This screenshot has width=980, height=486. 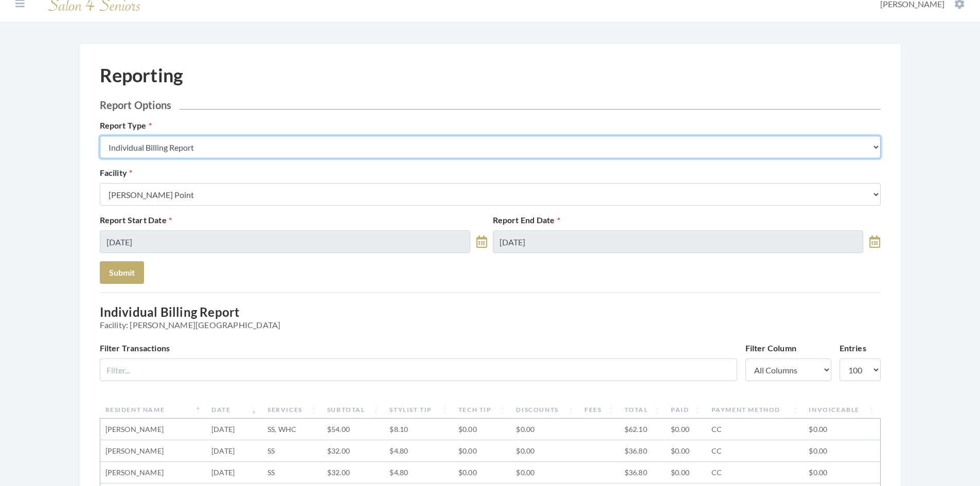 I want to click on label: Filter Transactions, so click(x=135, y=348).